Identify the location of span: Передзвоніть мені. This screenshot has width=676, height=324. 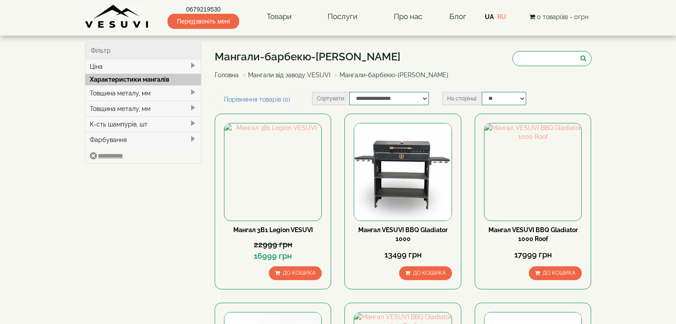
(203, 21).